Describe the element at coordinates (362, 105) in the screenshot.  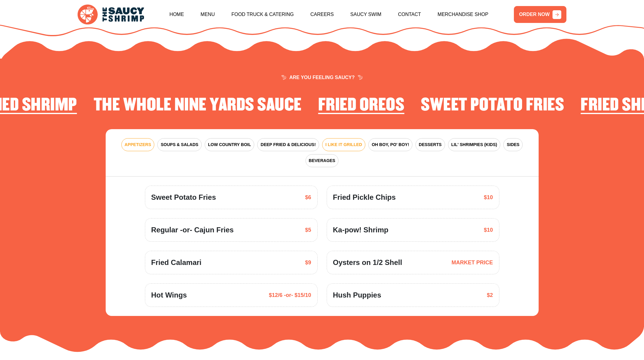
I see `h2: Fried Oreos` at that location.